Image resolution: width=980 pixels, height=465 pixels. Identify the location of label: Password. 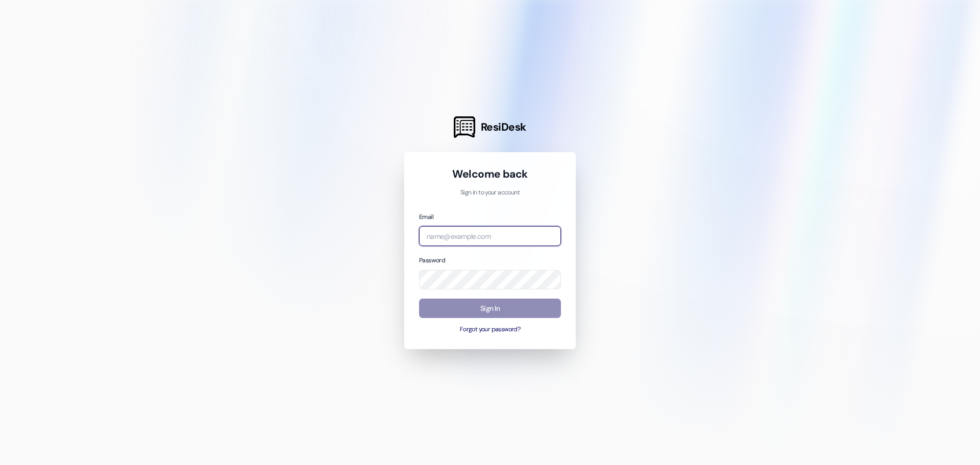
(432, 260).